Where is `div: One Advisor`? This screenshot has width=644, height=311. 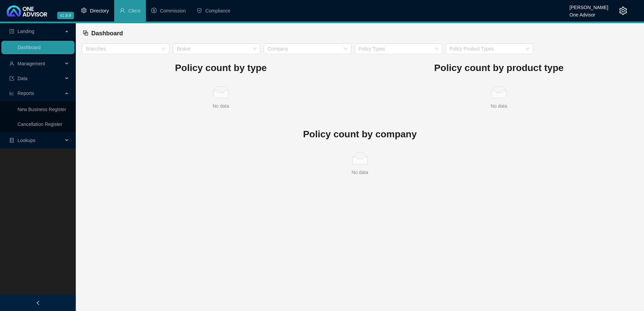 div: One Advisor is located at coordinates (589, 13).